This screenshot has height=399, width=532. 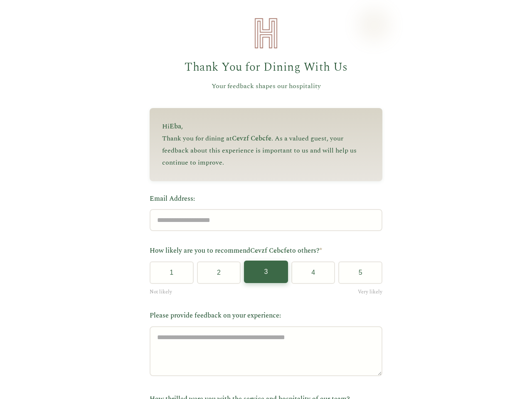 What do you see at coordinates (219, 273) in the screenshot?
I see `button: 2` at bounding box center [219, 273].